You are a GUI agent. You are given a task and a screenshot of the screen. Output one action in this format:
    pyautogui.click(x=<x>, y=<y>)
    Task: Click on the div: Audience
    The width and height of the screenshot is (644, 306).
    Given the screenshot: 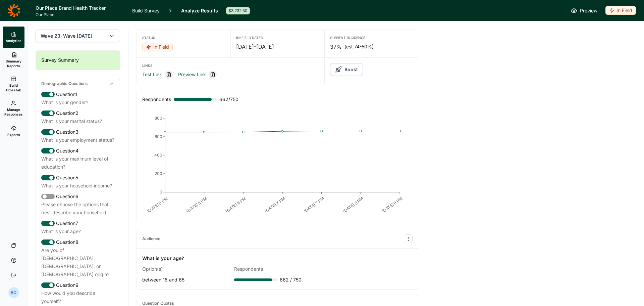 What is the action you would take?
    pyautogui.click(x=151, y=239)
    